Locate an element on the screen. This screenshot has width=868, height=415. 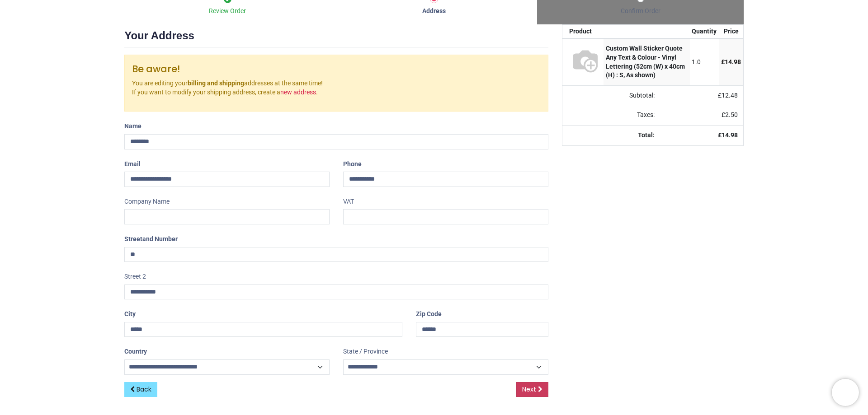
td: Subtotal: is located at coordinates (611, 96).